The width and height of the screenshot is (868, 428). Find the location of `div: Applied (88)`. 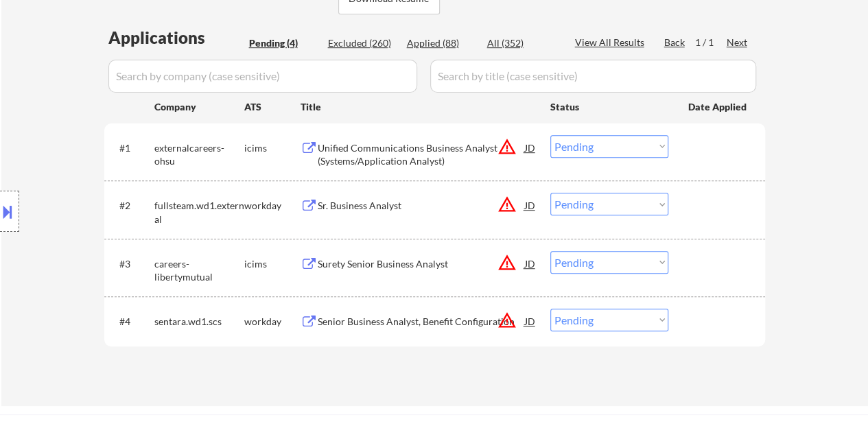

div: Applied (88) is located at coordinates (441, 43).